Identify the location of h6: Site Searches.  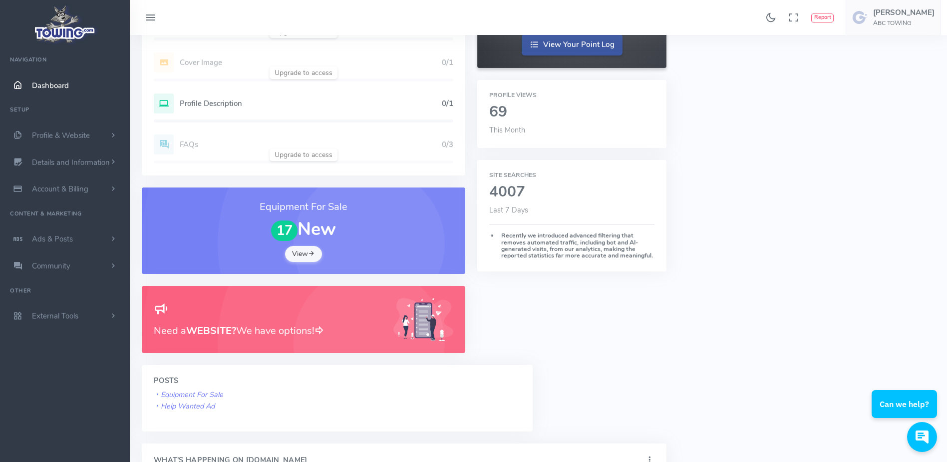
(572, 175).